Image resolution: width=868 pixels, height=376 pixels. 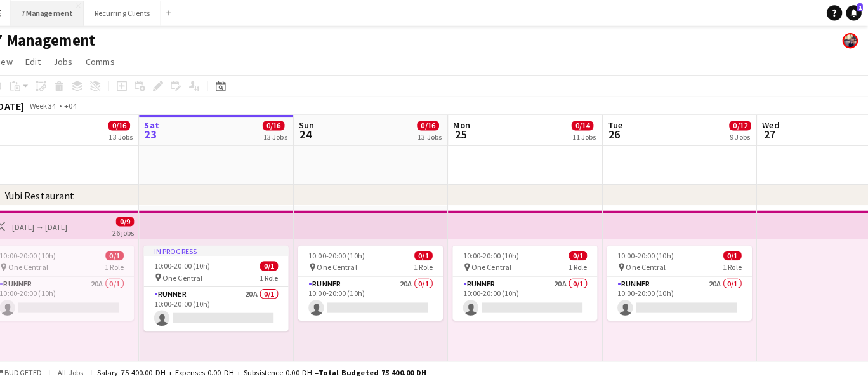 I want to click on app-job-card: In progress10:00-20:00 (10h)0/1 One Central1 RoleRunner20A0/110:00-20:00 (10h), so click(x=228, y=283).